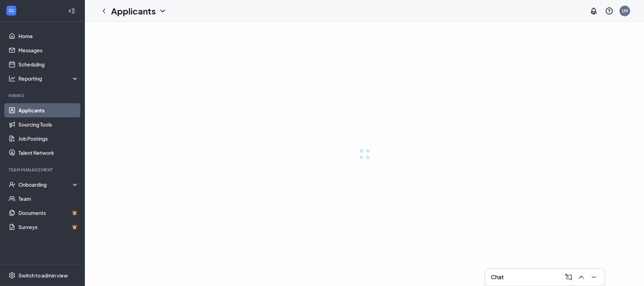 The image size is (644, 286). What do you see at coordinates (49, 36) in the screenshot?
I see `a: Home` at bounding box center [49, 36].